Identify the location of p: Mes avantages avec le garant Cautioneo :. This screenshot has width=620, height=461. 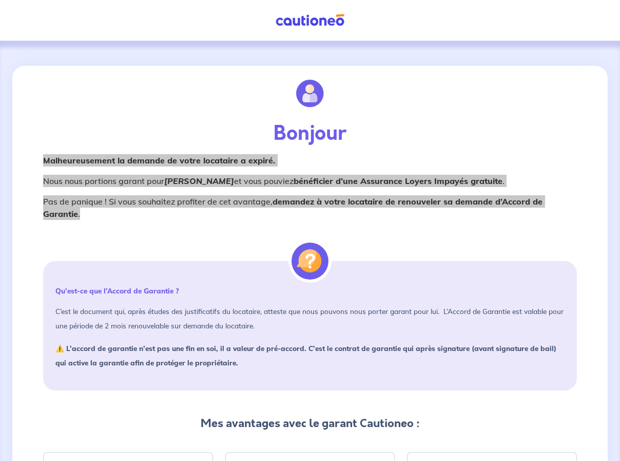
(310, 423).